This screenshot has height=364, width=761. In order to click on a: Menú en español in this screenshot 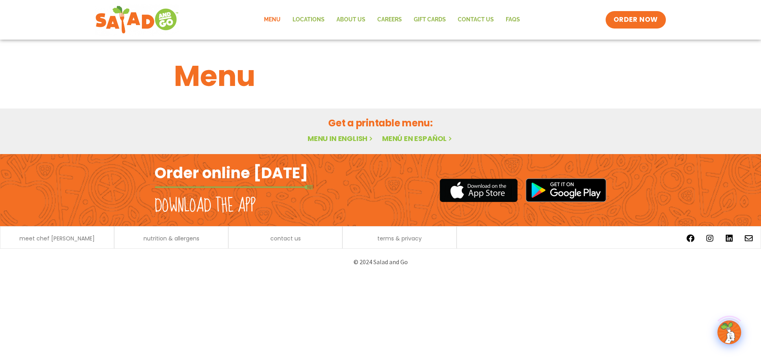, I will do `click(418, 138)`.